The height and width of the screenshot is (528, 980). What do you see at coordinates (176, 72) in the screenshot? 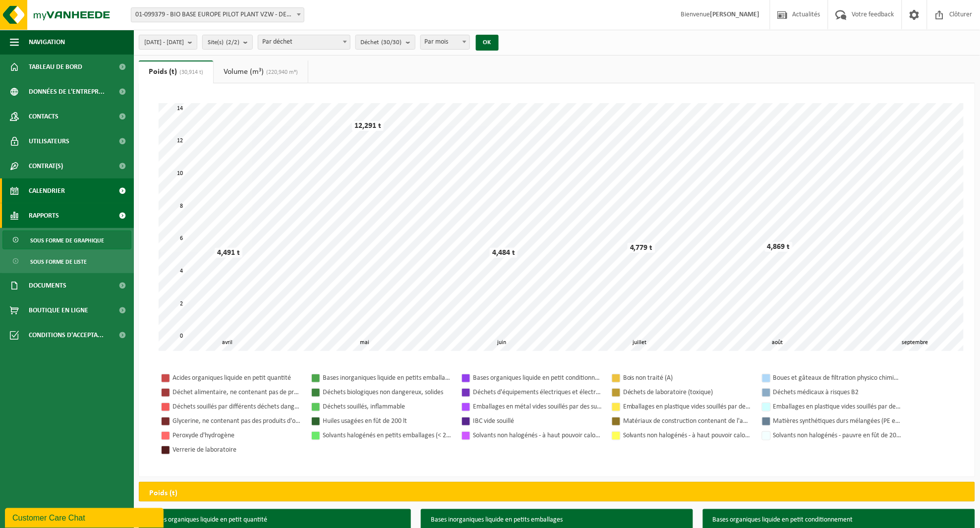
I see `a: Poids (t)` at bounding box center [176, 72].